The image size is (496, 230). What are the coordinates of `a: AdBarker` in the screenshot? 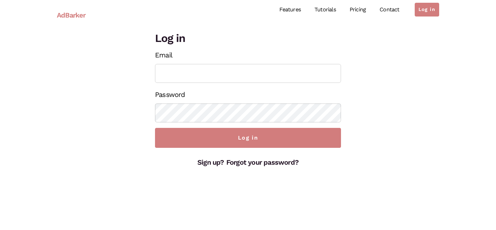 It's located at (71, 15).